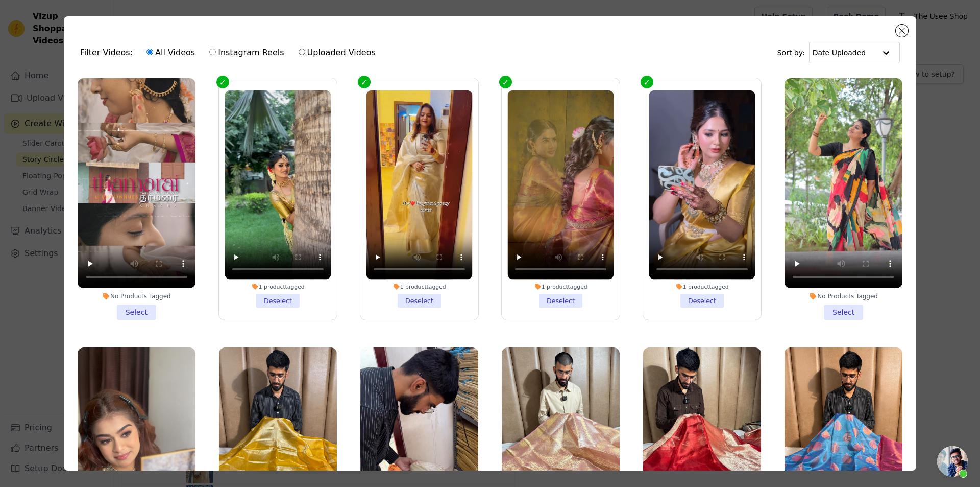 This screenshot has width=980, height=487. I want to click on div: Sort by:, so click(838, 53).